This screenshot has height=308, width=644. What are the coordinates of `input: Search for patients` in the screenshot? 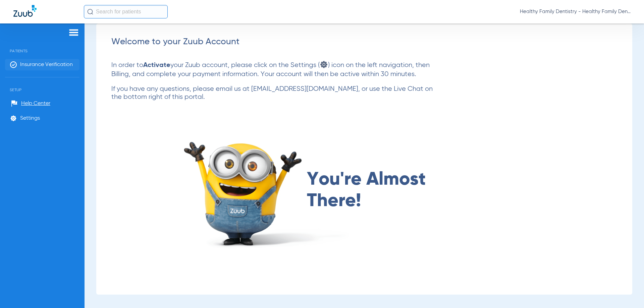 It's located at (126, 12).